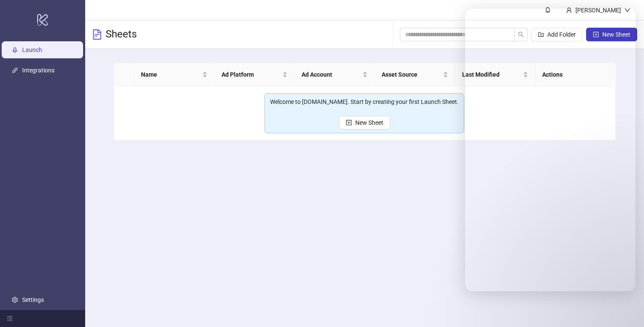  I want to click on a: Launch, so click(32, 50).